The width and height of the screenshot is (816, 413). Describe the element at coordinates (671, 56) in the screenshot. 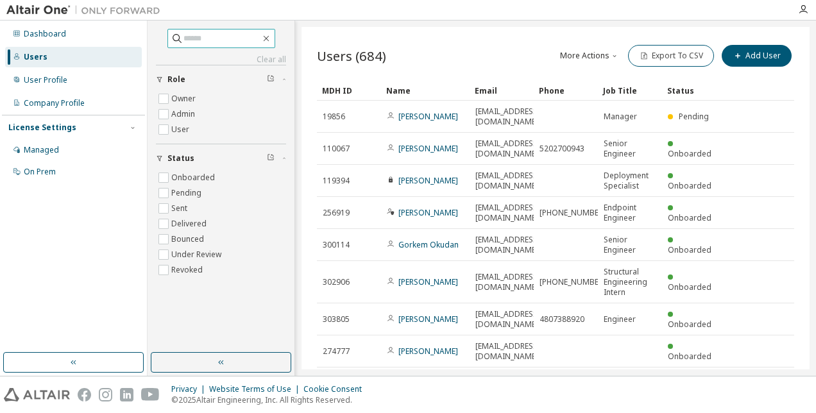

I see `button: Export To CSV` at that location.